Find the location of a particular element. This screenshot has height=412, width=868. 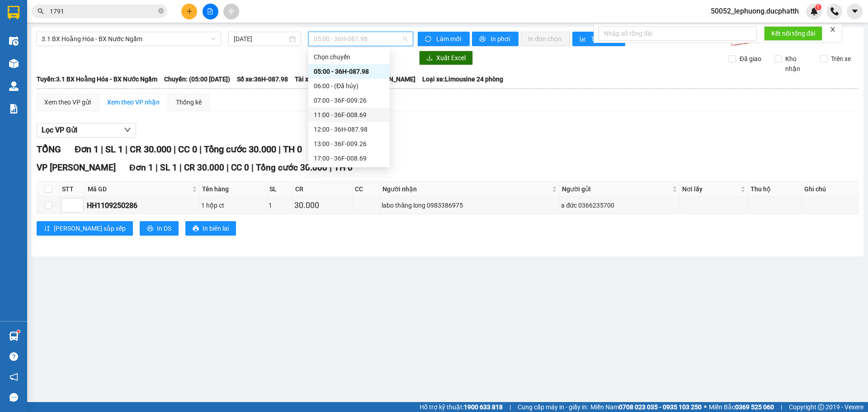

span: download is located at coordinates (430, 59).